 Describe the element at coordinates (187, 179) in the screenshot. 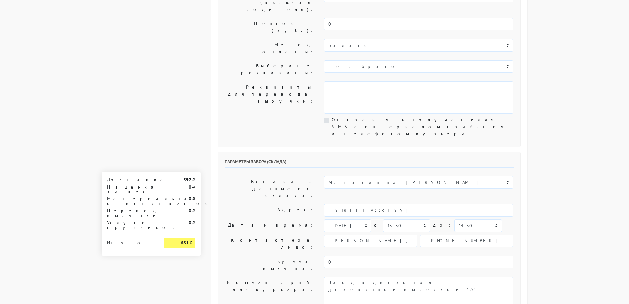

I see `strong: 592` at that location.